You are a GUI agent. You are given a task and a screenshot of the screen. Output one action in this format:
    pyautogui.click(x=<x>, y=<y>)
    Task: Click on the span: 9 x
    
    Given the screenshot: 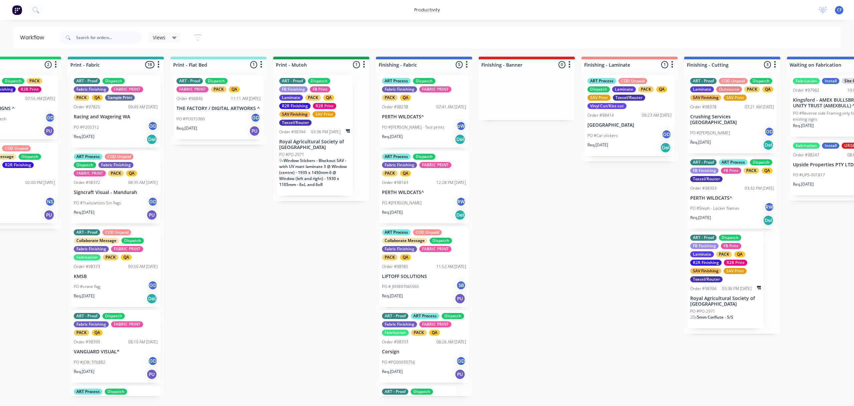 What is the action you would take?
    pyautogui.click(x=281, y=160)
    